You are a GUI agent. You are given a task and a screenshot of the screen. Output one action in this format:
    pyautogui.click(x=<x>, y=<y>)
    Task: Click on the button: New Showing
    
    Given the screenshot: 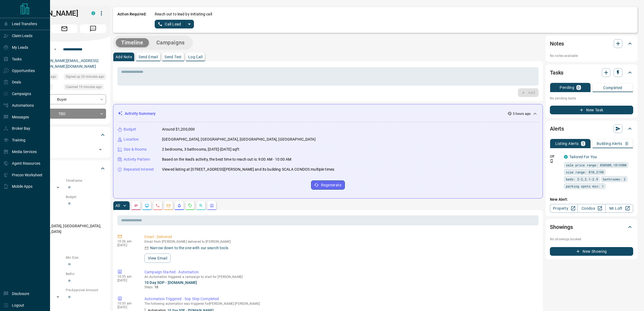 What is the action you would take?
    pyautogui.click(x=591, y=251)
    